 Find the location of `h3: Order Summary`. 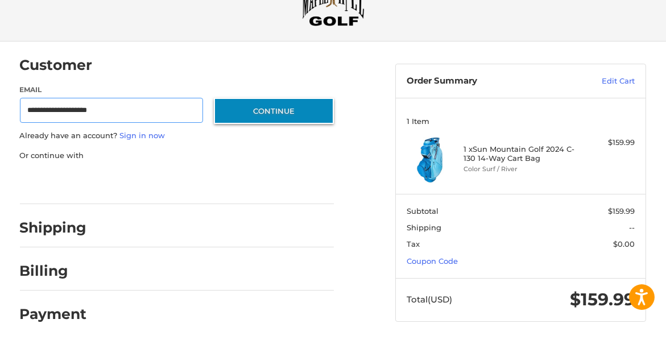

h3: Order Summary is located at coordinates (484, 81).